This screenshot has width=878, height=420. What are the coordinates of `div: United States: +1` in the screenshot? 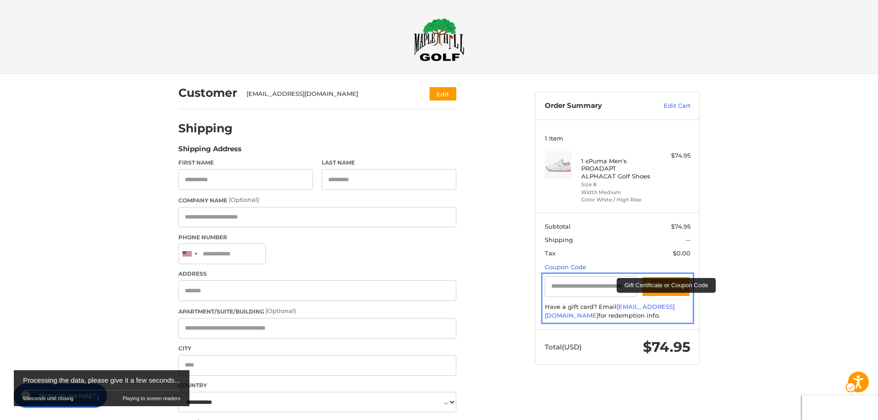 It's located at (189, 253).